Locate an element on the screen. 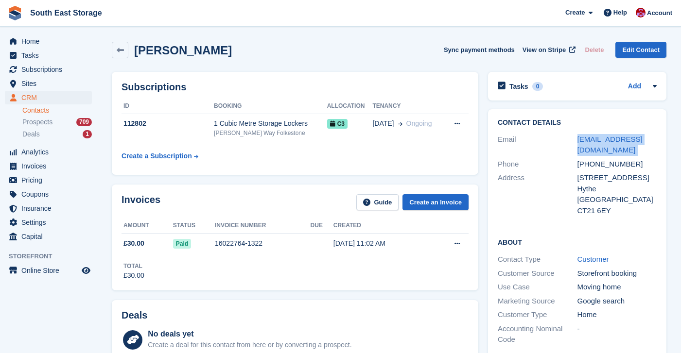 This screenshot has height=353, width=681. a: Preview store is located at coordinates (86, 271).